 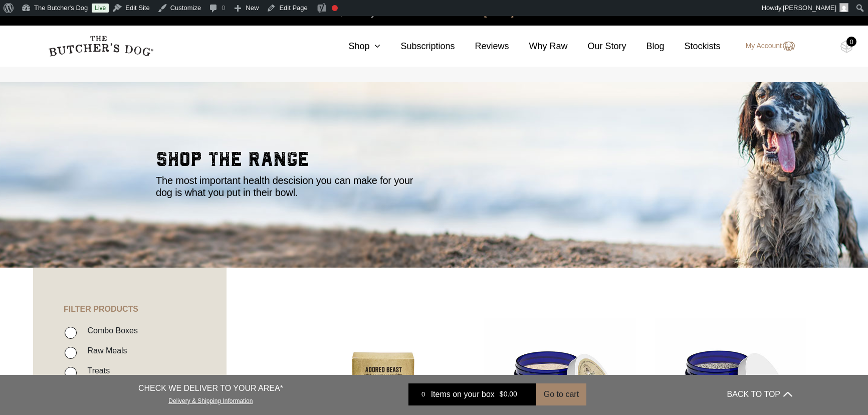 I want to click on label: Combo Boxes, so click(x=110, y=330).